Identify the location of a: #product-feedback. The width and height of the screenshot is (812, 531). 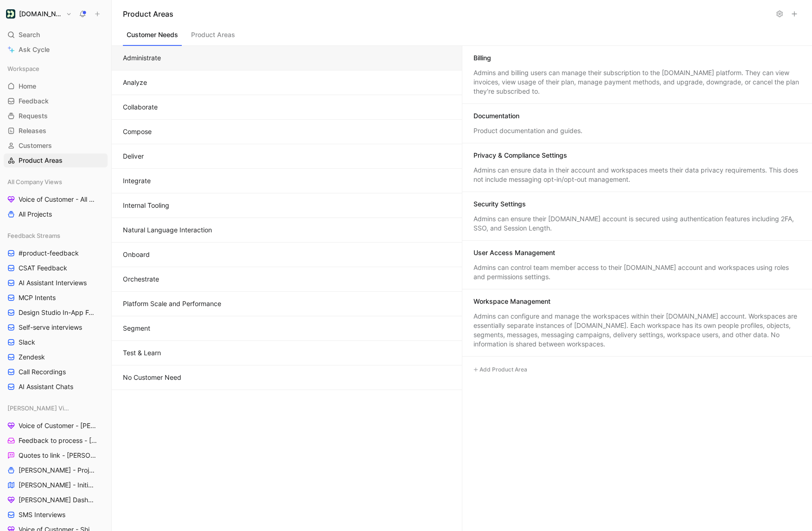
(55, 253).